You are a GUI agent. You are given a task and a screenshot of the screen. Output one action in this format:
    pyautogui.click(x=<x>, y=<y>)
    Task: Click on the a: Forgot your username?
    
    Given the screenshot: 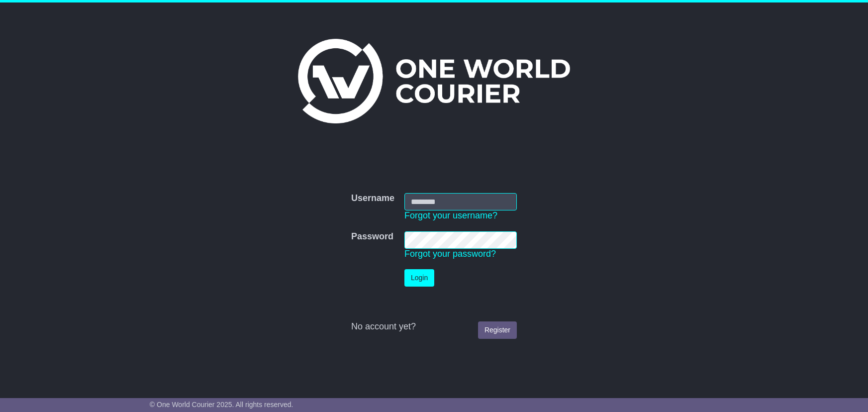 What is the action you would take?
    pyautogui.click(x=451, y=216)
    